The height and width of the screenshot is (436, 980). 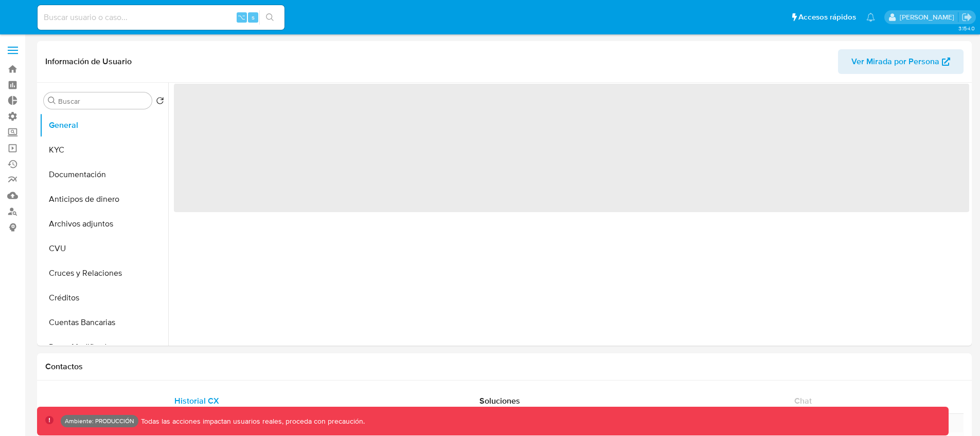 What do you see at coordinates (104, 199) in the screenshot?
I see `button: Anticipos de dinero` at bounding box center [104, 199].